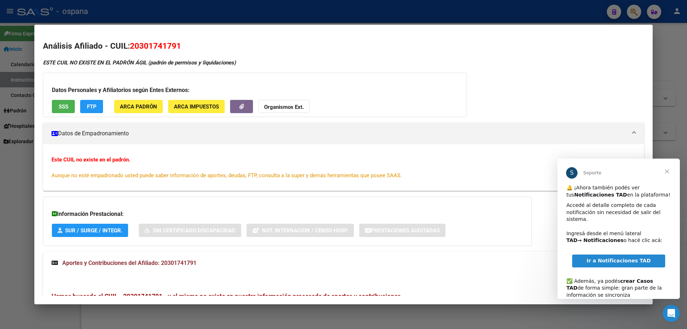 The height and width of the screenshot is (329, 687). Describe the element at coordinates (61, 102) in the screenshot. I see `span: Ir a Notificaciones TAD` at that location.